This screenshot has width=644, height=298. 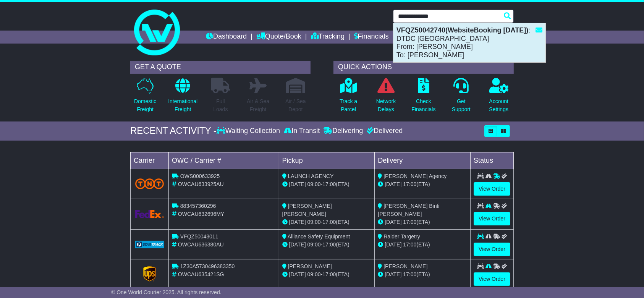 I want to click on td: Pickup, so click(x=326, y=160).